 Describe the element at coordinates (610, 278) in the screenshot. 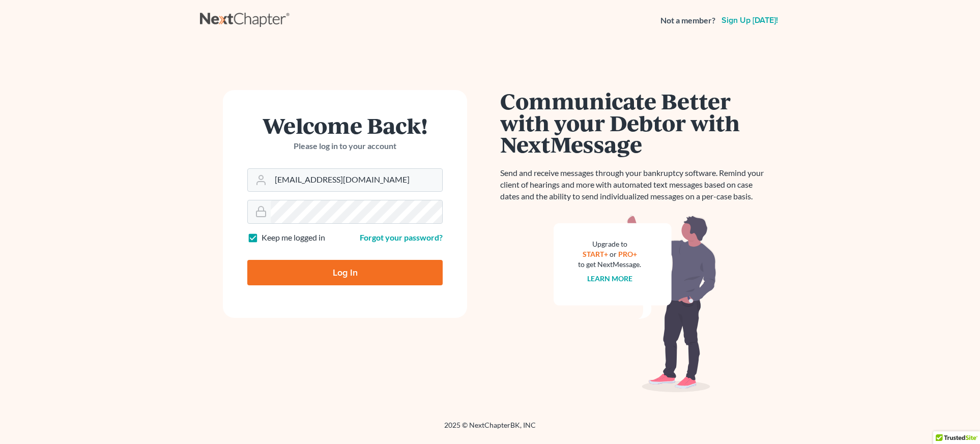

I see `a: Learn more` at that location.